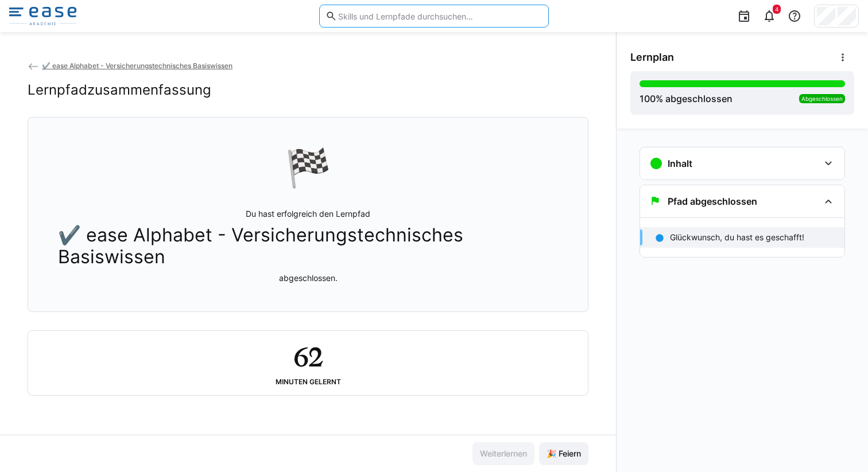 The height and width of the screenshot is (472, 868). Describe the element at coordinates (119, 90) in the screenshot. I see `h2: Lernpfadzusammenfassung` at that location.